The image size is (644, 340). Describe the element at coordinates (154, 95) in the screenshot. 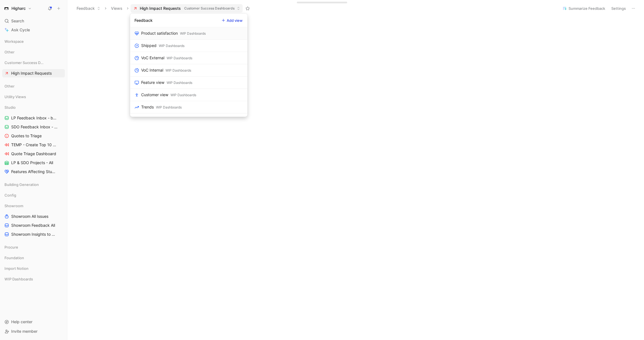

I see `div: Customer view` at that location.